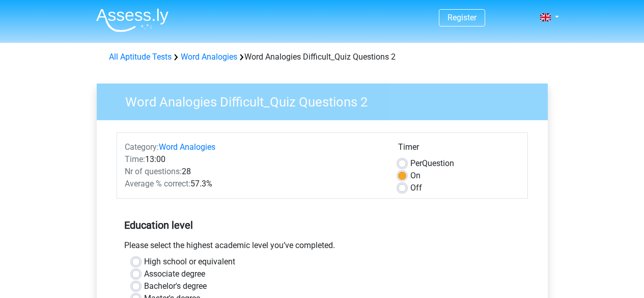 Image resolution: width=644 pixels, height=298 pixels. Describe the element at coordinates (133, 20) in the screenshot. I see `img: Assessly` at that location.